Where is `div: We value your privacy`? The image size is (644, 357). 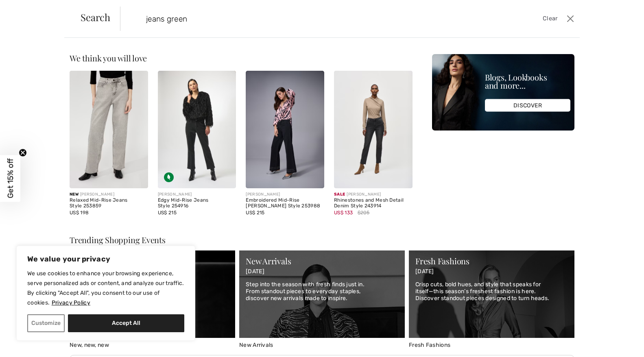
div: We value your privacy is located at coordinates (106, 293).